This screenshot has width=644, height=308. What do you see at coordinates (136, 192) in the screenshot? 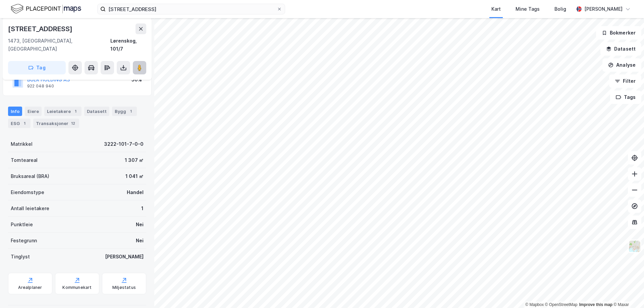
I see `div: Handel` at bounding box center [136, 192].